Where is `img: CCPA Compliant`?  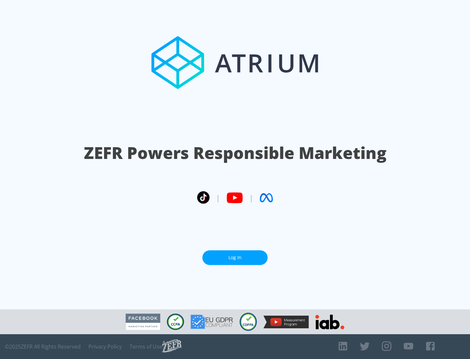 img: CCPA Compliant is located at coordinates (175, 322).